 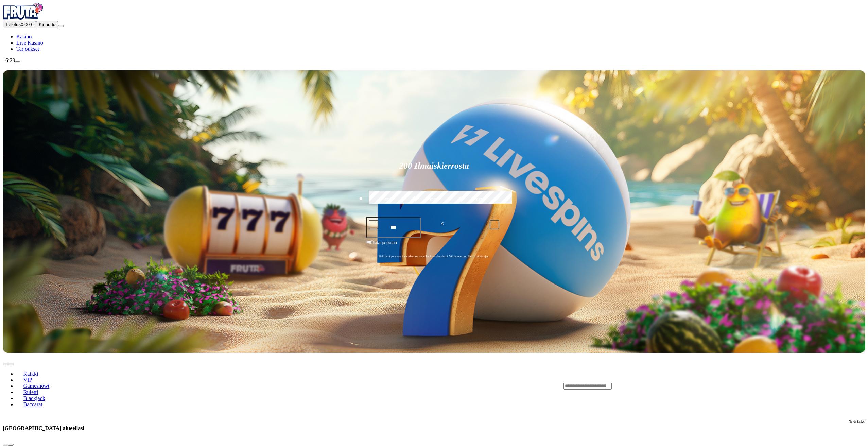 What do you see at coordinates (28, 49) in the screenshot?
I see `a: Tarjoukset` at bounding box center [28, 49].